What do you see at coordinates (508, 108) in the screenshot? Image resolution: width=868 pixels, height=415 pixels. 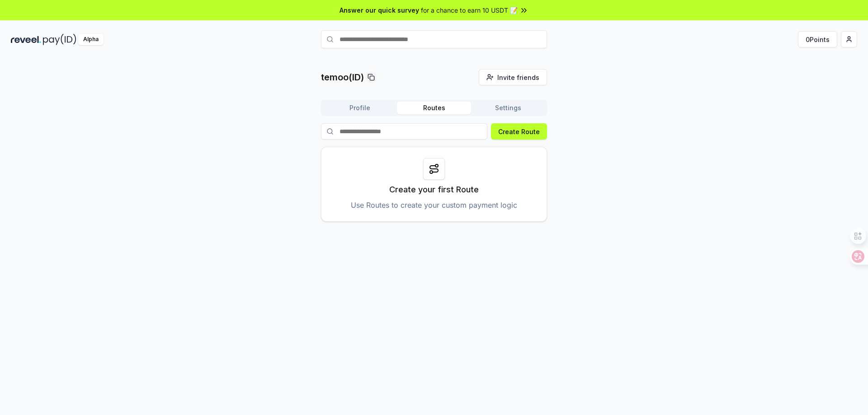 I see `button: Settings` at bounding box center [508, 108].